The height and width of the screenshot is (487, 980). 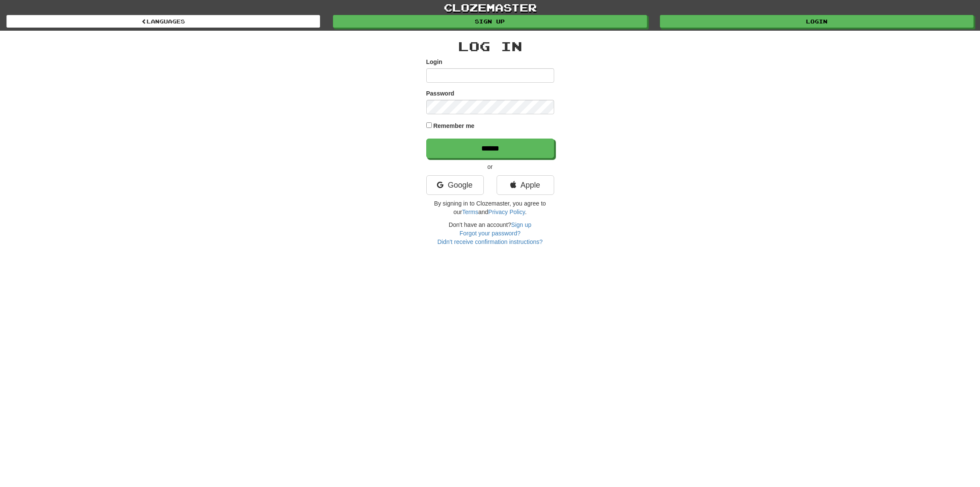 What do you see at coordinates (490, 233) in the screenshot?
I see `div: Don't have an account?` at bounding box center [490, 233].